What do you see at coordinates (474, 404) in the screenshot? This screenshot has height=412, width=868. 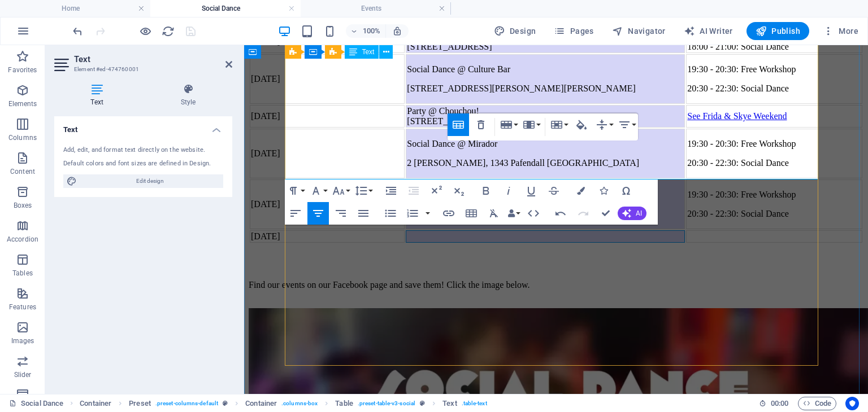 I see `span: . table-text` at bounding box center [474, 404].